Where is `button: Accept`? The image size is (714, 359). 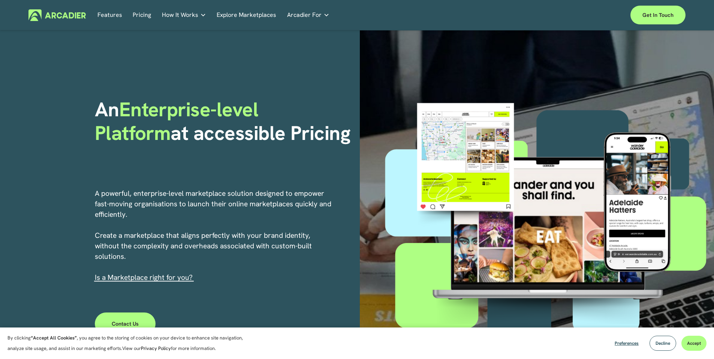
button: Accept is located at coordinates (693, 343).